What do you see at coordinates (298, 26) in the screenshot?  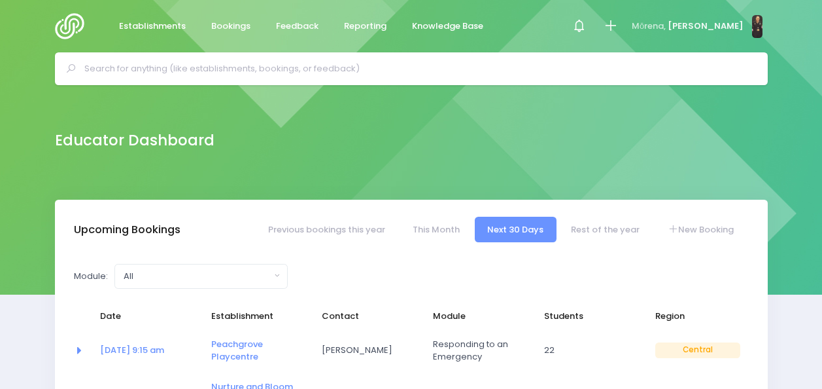 I see `a: Feedback` at bounding box center [298, 26].